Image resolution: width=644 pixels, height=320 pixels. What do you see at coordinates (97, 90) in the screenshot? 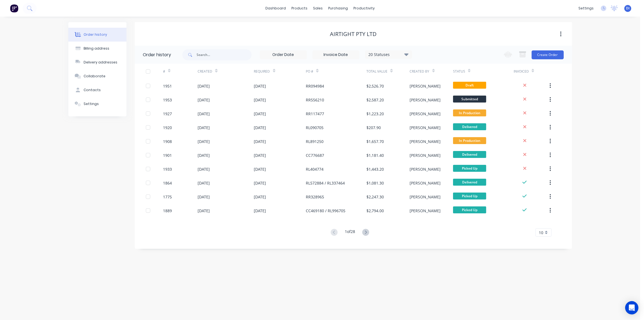
I see `button: Contacts` at bounding box center [97, 90].